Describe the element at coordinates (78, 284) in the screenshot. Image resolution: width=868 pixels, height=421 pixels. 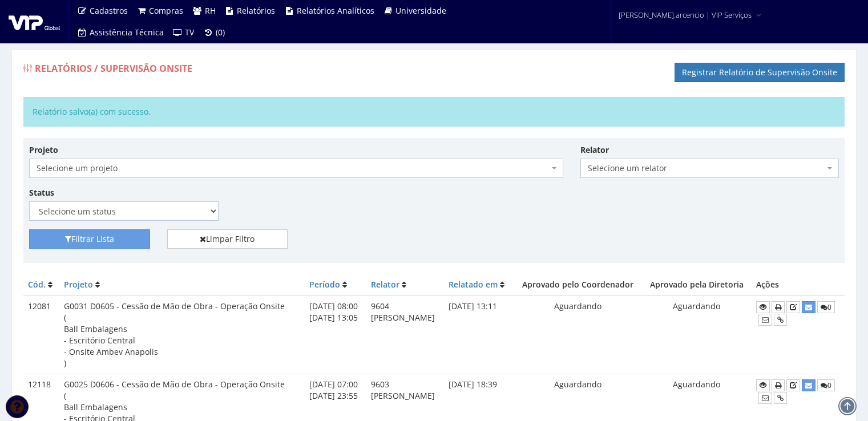
I see `a: Projeto` at that location.